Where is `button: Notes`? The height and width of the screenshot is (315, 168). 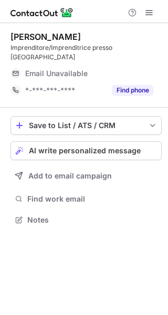 button: Notes is located at coordinates (86, 220).